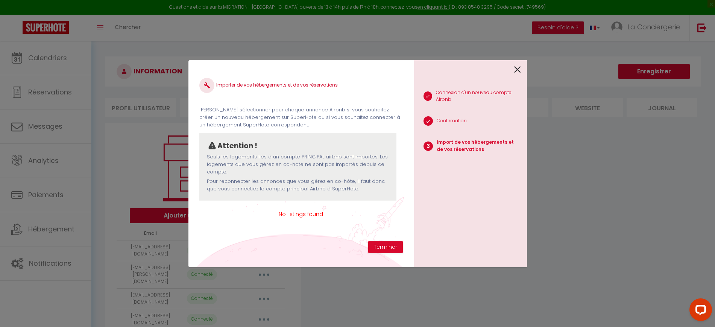  Describe the element at coordinates (298, 185) in the screenshot. I see `p: Pour reconnecter les annonces que vous gérez en co-hôte, il faut donc que vous connectiez le comp...` at that location.